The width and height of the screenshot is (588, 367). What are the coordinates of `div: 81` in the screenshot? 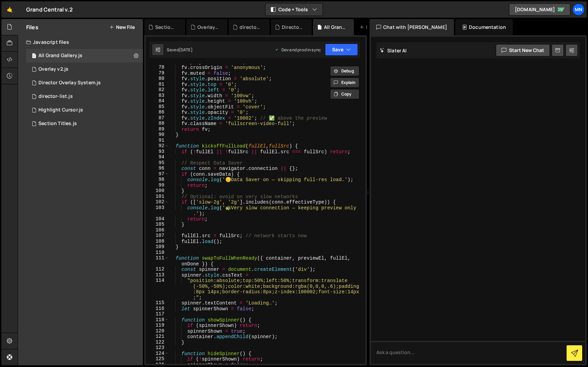 It's located at (157, 84).